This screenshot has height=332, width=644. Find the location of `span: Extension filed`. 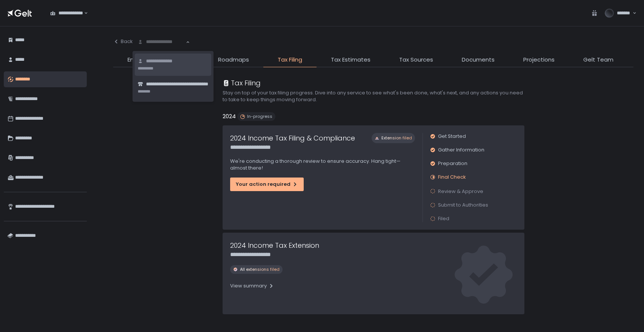

span: Extension filed is located at coordinates (396, 138).